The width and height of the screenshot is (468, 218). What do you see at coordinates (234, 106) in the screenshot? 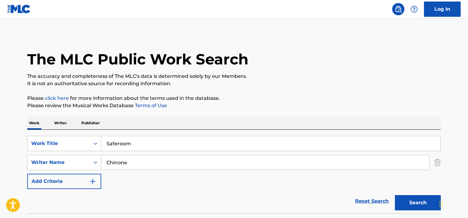
I see `p: Please review the Musical Works Database` at bounding box center [234, 106].